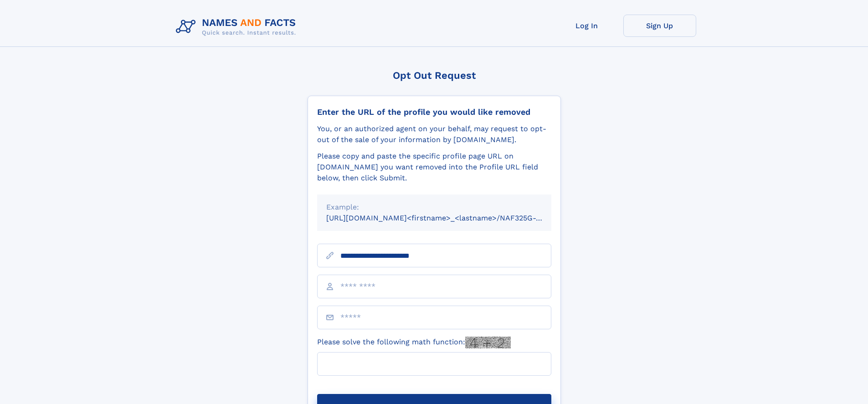 This screenshot has height=404, width=868. What do you see at coordinates (434, 75) in the screenshot?
I see `div: Opt Out Request` at bounding box center [434, 75].